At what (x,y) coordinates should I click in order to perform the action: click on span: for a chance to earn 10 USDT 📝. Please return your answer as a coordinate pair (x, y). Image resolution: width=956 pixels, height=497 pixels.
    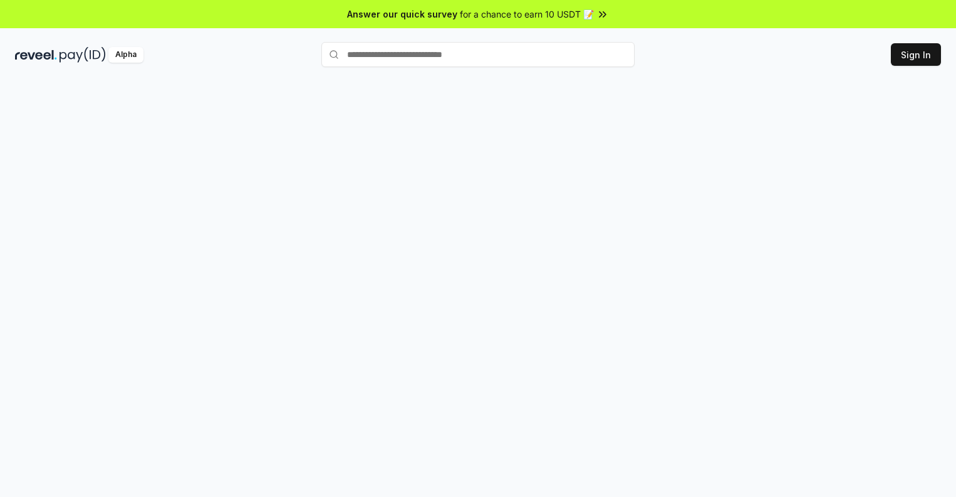
    Looking at the image, I should click on (527, 14).